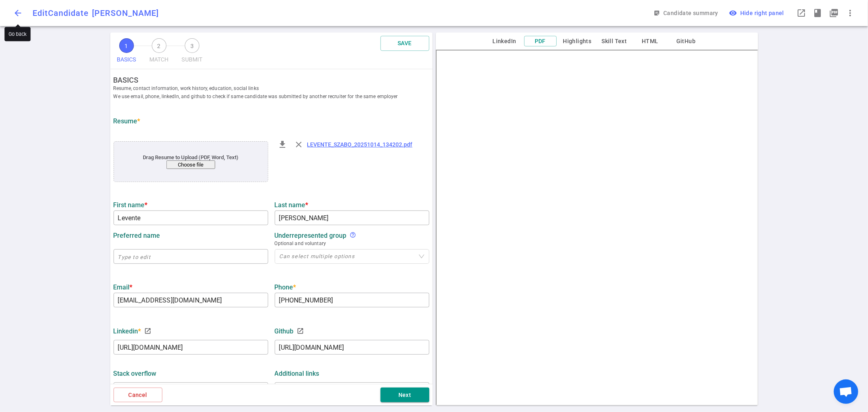  I want to click on span: BASICS, so click(126, 60).